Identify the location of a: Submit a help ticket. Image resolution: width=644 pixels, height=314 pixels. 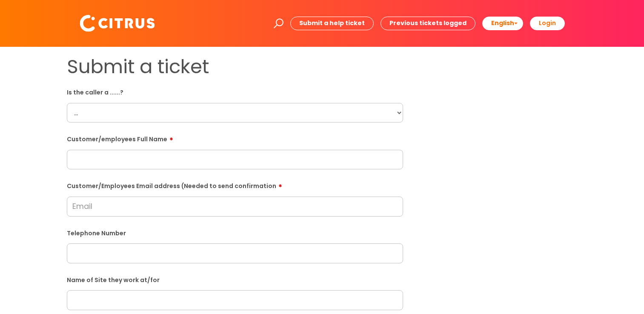
(332, 23).